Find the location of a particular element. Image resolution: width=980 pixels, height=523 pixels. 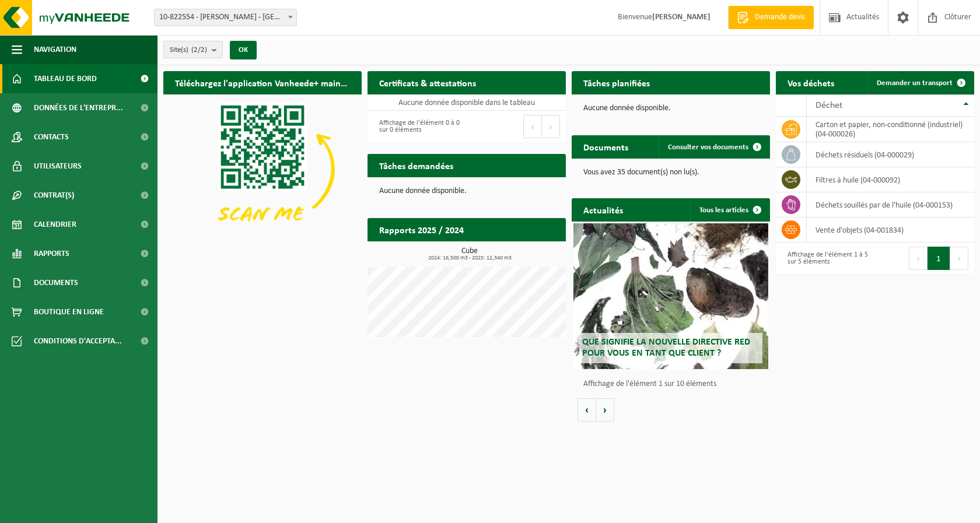

span: Consulter vos documents is located at coordinates (708, 146).